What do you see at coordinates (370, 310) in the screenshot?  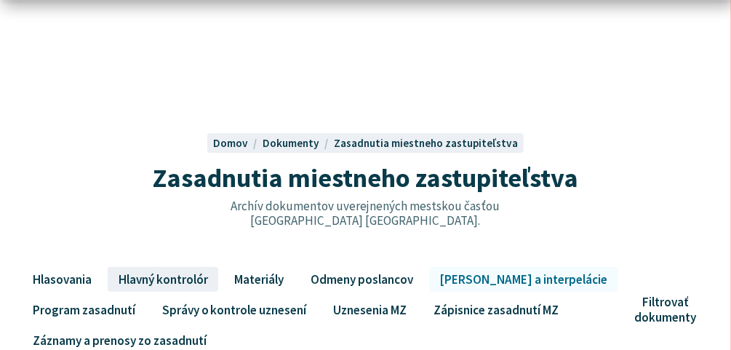 I see `a: Uznesenia MZ` at bounding box center [370, 310].